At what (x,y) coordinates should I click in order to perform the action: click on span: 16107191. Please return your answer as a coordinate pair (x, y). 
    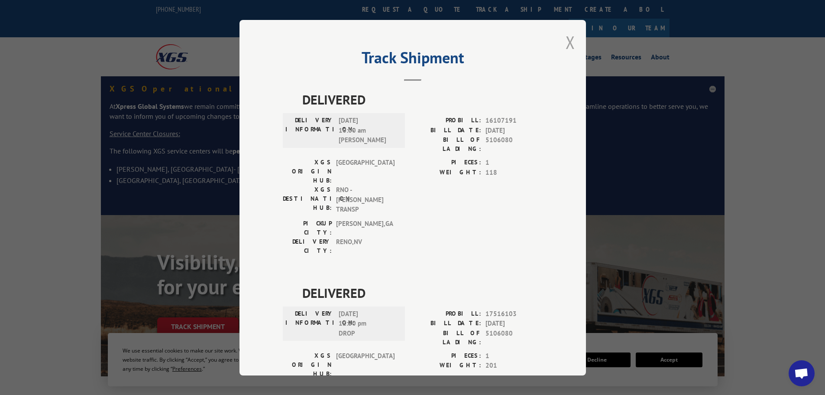
    Looking at the image, I should click on (514, 120).